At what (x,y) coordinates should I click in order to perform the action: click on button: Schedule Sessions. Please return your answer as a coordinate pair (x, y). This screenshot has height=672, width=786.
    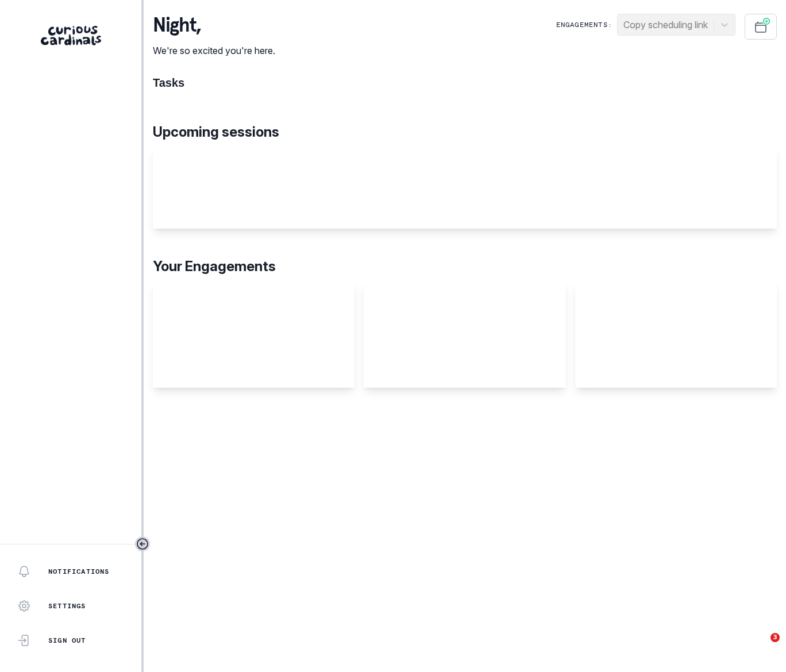
    Looking at the image, I should click on (761, 27).